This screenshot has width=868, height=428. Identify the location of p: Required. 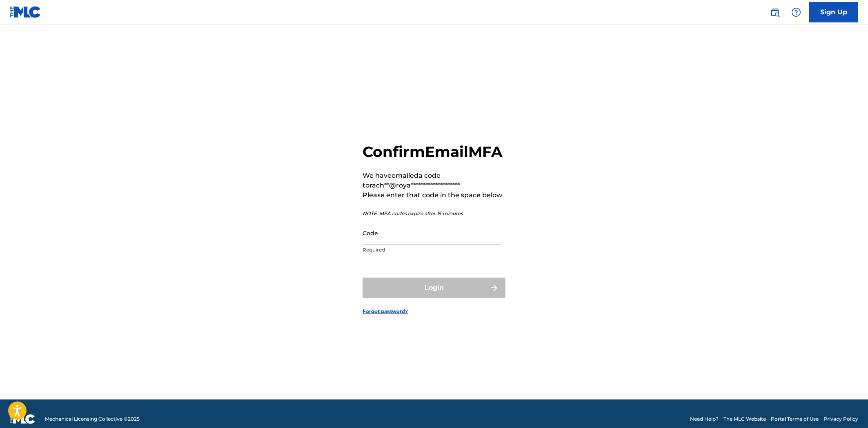
(431, 250).